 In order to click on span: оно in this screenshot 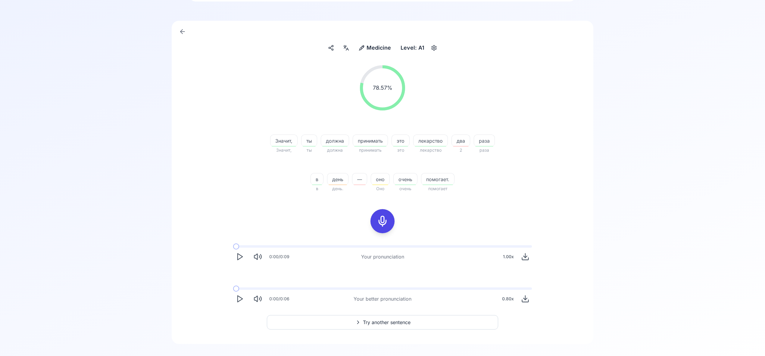, I will do `click(380, 180)`.